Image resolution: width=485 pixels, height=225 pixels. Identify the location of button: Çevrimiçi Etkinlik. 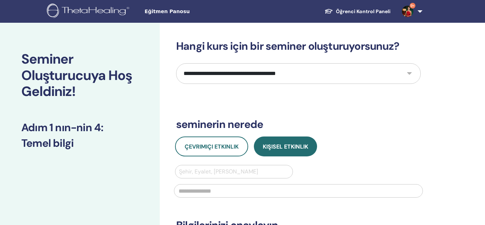
(211, 146).